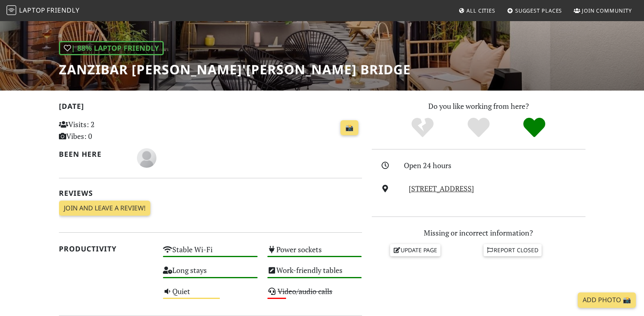 This screenshot has width=644, height=316. What do you see at coordinates (304, 291) in the screenshot?
I see `s: Video/audio calls` at bounding box center [304, 291].